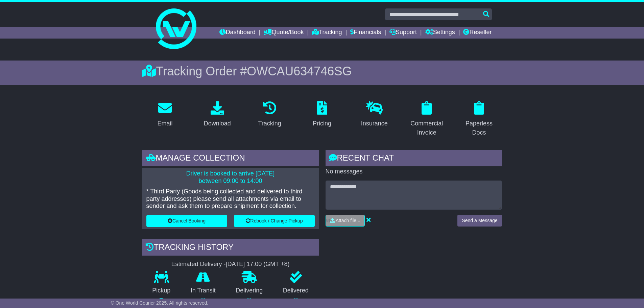 The image size is (644, 308). Describe the element at coordinates (203, 291) in the screenshot. I see `p: In Transit` at that location.